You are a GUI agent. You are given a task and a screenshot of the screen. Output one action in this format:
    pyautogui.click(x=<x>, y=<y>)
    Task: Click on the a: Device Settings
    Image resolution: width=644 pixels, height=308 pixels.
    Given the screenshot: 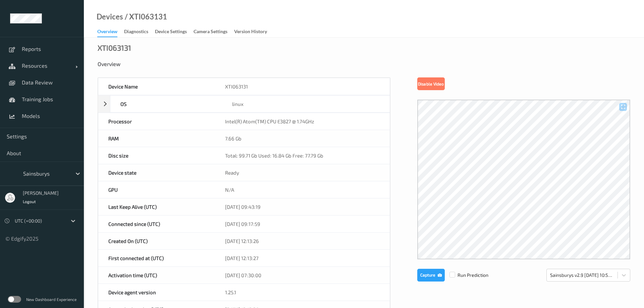 What is the action you would take?
    pyautogui.click(x=174, y=32)
    